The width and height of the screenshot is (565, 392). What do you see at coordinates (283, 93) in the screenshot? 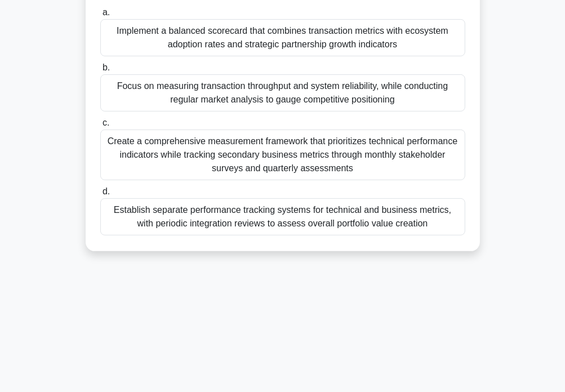
I see `div: Focus on measuring transaction throughput and system reliability, while conducting regular market...` at bounding box center [283, 93].